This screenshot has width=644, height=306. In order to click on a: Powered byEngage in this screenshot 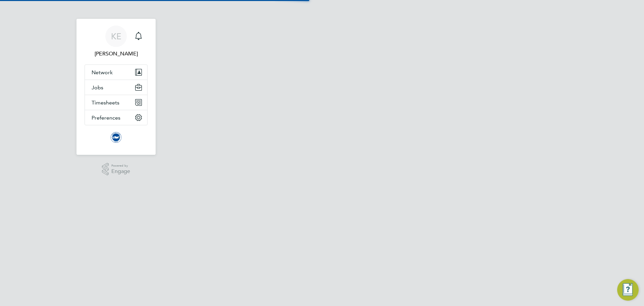, I will do `click(116, 169)`.